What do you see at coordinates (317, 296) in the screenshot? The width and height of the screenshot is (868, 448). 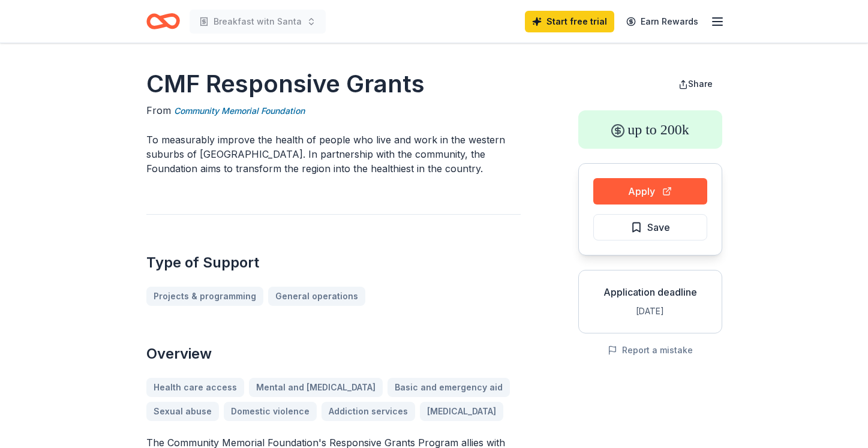 I see `a: General operations` at bounding box center [317, 296].